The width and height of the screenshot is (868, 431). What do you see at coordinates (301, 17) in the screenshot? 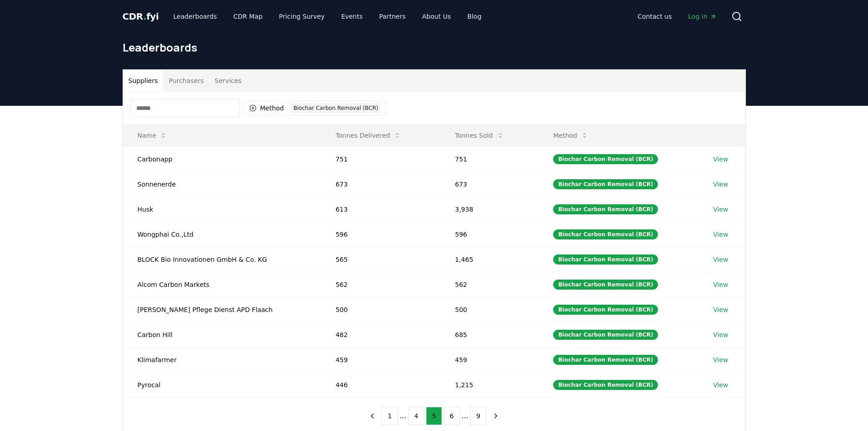
I see `a: Pricing Survey` at bounding box center [301, 17].